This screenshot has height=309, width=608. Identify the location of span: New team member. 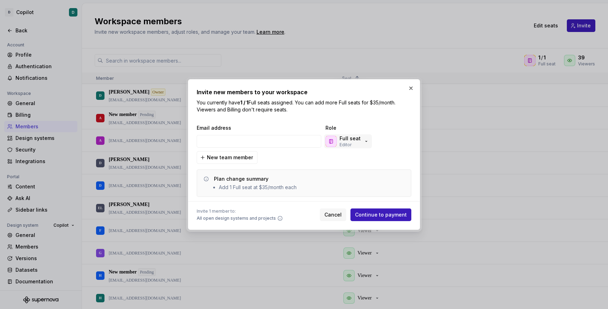
(230, 158).